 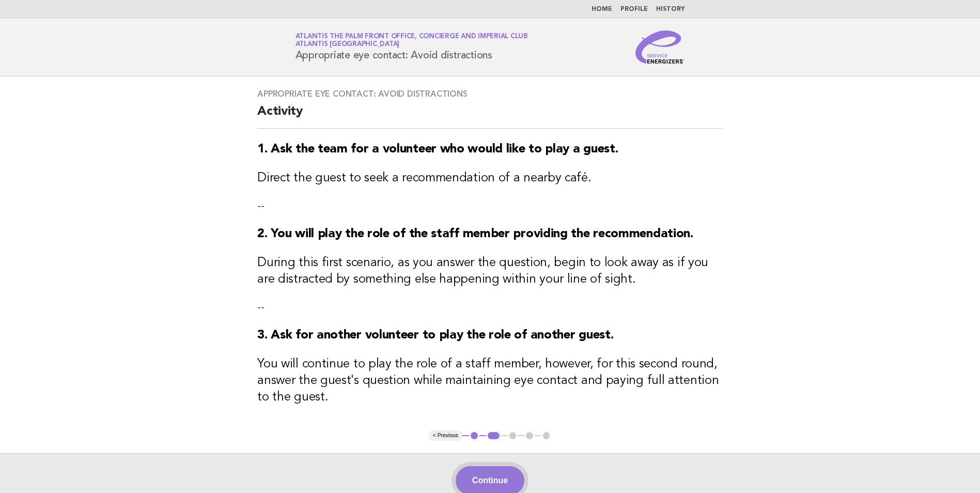 I want to click on h3: You will continue to play the role of a staff member, however, for this second round, answer the ..., so click(x=490, y=381).